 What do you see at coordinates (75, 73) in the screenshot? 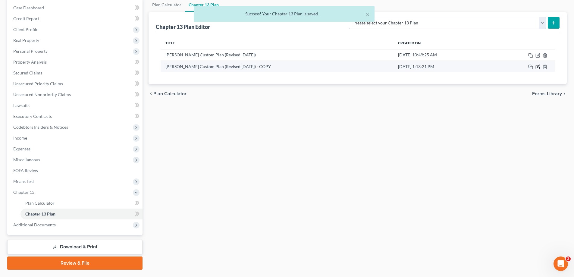
I see `a: Secured Claims` at bounding box center [75, 73].